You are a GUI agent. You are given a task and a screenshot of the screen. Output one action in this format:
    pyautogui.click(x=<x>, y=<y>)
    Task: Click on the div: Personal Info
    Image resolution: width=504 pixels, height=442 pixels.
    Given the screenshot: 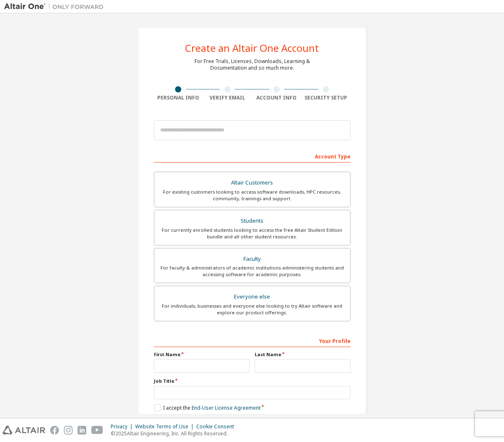 What is the action you would take?
    pyautogui.click(x=179, y=98)
    